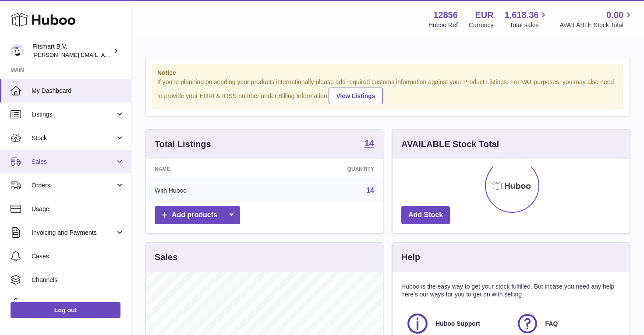 The width and height of the screenshot is (644, 335). What do you see at coordinates (552, 323) in the screenshot?
I see `span: FAQ` at bounding box center [552, 323].